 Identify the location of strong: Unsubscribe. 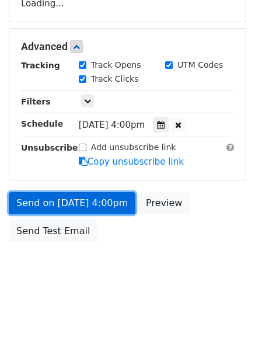
(50, 148).